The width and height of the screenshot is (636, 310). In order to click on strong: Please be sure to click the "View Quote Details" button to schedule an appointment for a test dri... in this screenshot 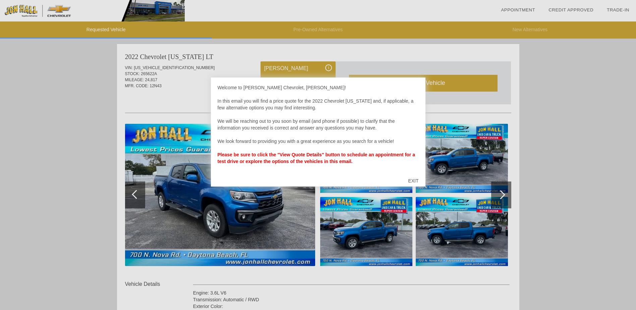, I will do `click(316, 158)`.